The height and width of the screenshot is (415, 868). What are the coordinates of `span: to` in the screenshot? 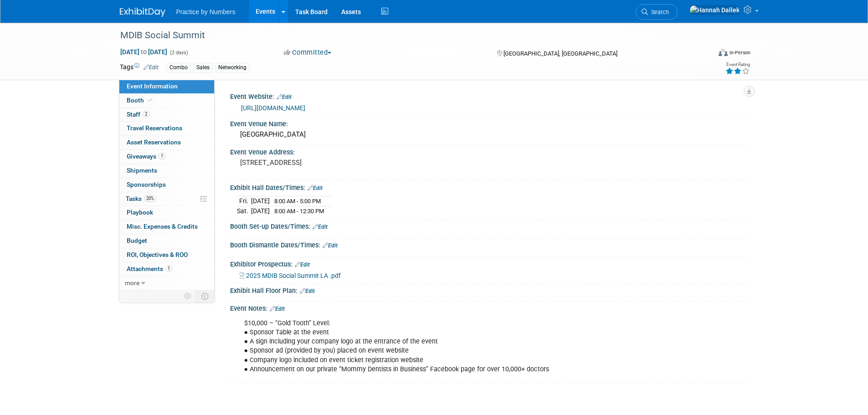 It's located at (144, 52).